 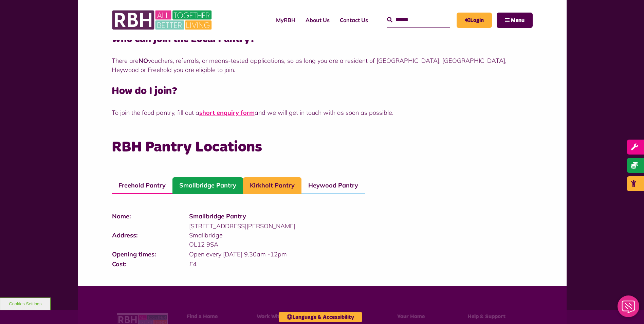 What do you see at coordinates (227, 113) in the screenshot?
I see `a: short enquiry form` at bounding box center [227, 113].